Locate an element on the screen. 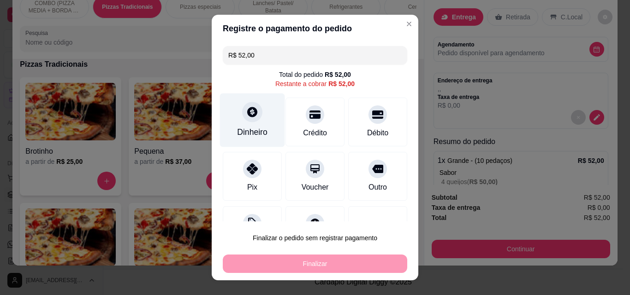  div: Restante a cobrar is located at coordinates (315, 84).